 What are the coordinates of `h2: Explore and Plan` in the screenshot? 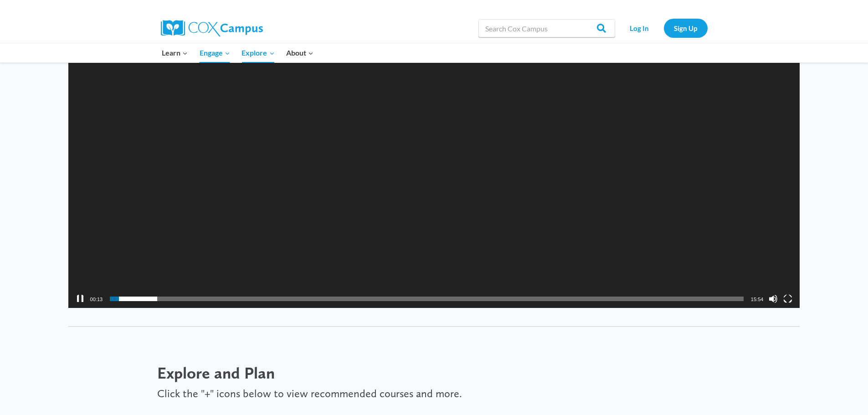 It's located at (434, 372).